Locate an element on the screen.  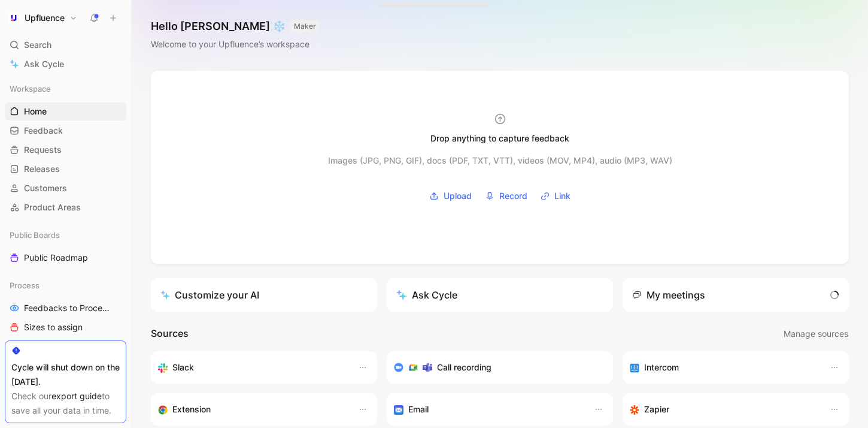
a: Customers is located at coordinates (65, 188).